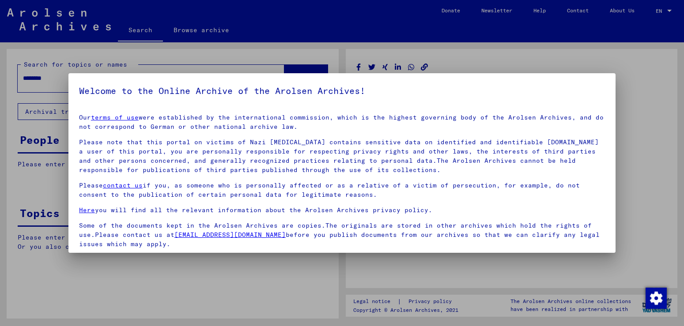  What do you see at coordinates (342, 210) in the screenshot?
I see `p: you will find all the relevant information about the Arolsen Archives privacy policy.` at bounding box center [342, 210].